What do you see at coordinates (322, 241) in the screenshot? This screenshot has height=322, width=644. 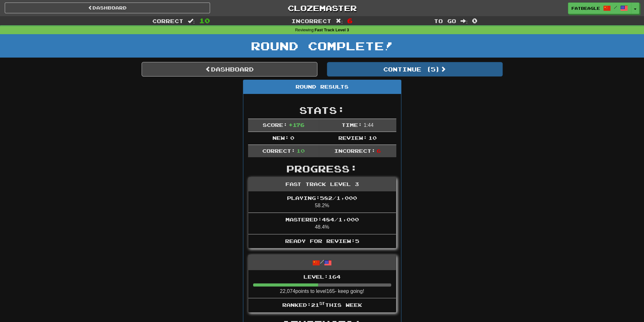 I see `span: Ready for Review: 5` at bounding box center [322, 241].